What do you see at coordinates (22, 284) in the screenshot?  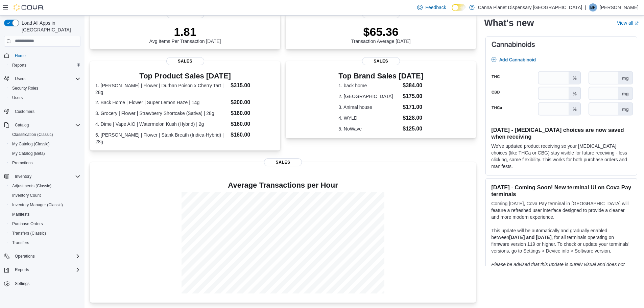 I see `a: Settings` at bounding box center [22, 284].